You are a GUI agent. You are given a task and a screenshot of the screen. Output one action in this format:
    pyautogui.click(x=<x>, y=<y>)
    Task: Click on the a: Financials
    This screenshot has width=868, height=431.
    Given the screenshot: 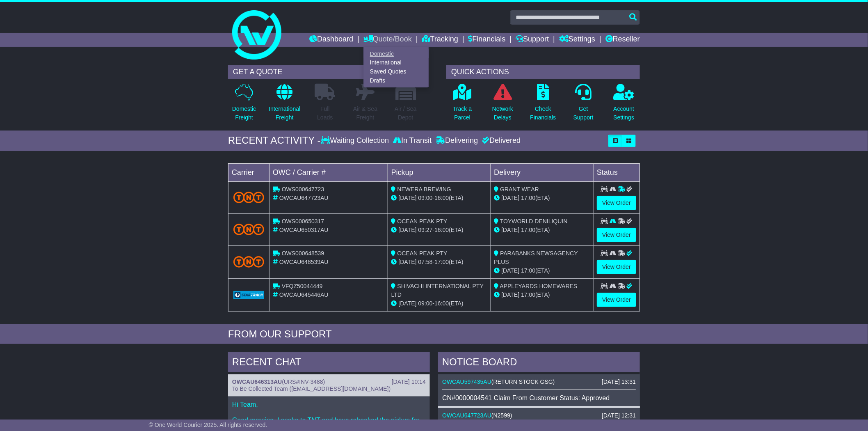 What is the action you would take?
    pyautogui.click(x=487, y=40)
    